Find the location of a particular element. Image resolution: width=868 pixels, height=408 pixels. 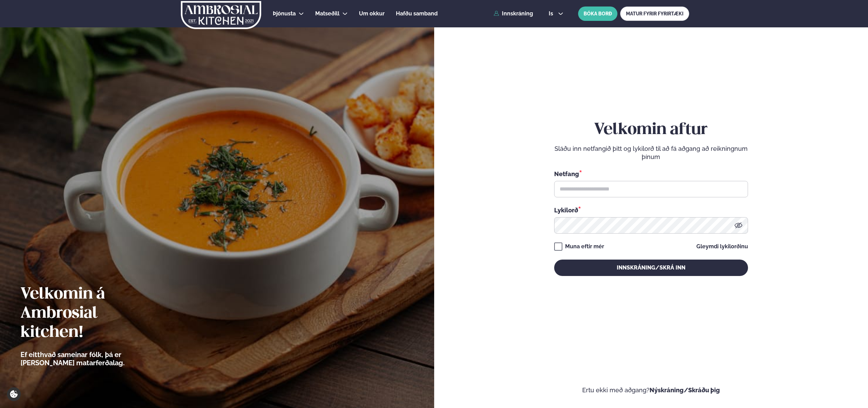

span: Matseðill is located at coordinates (327, 13).